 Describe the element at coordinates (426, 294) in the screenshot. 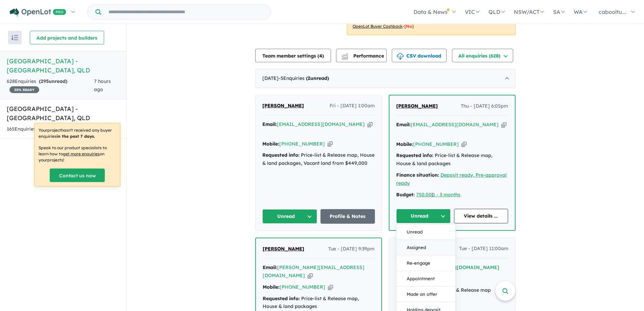

I see `button: Made an offer` at that location.